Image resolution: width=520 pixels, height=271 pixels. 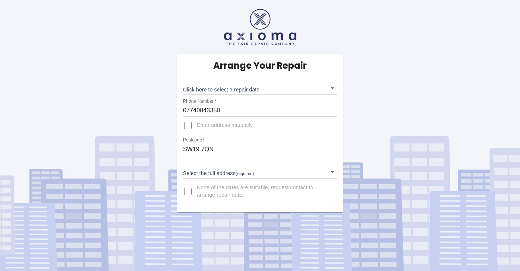 What do you see at coordinates (264, 191) in the screenshot?
I see `span: None of the dates are suitable, request contact to arrange repair date.` at bounding box center [264, 191].